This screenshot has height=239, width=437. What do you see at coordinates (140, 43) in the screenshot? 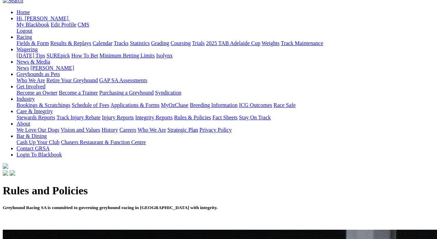
I see `a: Statistics` at bounding box center [140, 43].